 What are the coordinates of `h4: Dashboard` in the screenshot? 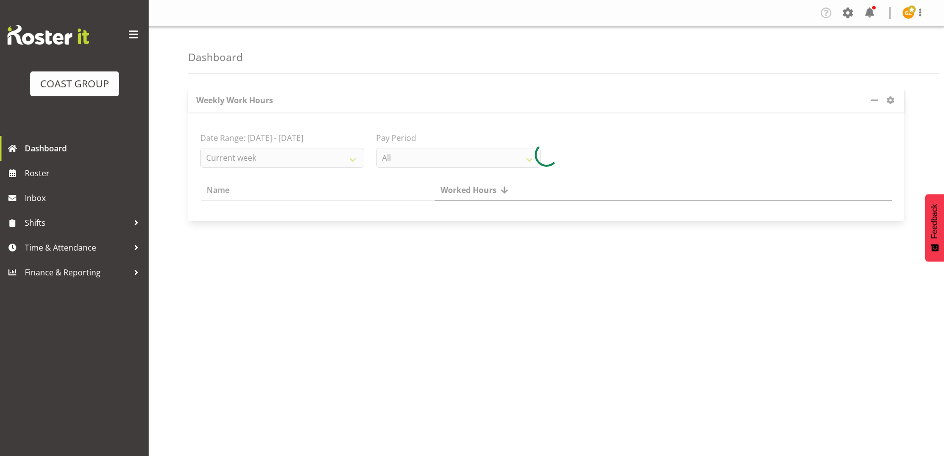 It's located at (216, 57).